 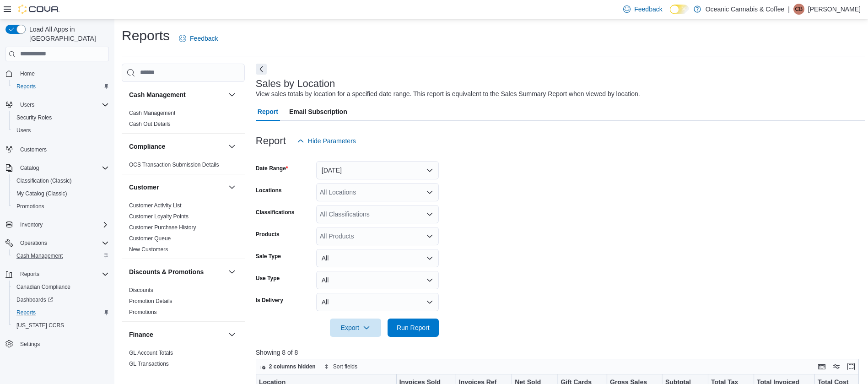 What do you see at coordinates (61, 194) in the screenshot?
I see `button: My Catalog (Classic)` at bounding box center [61, 194].